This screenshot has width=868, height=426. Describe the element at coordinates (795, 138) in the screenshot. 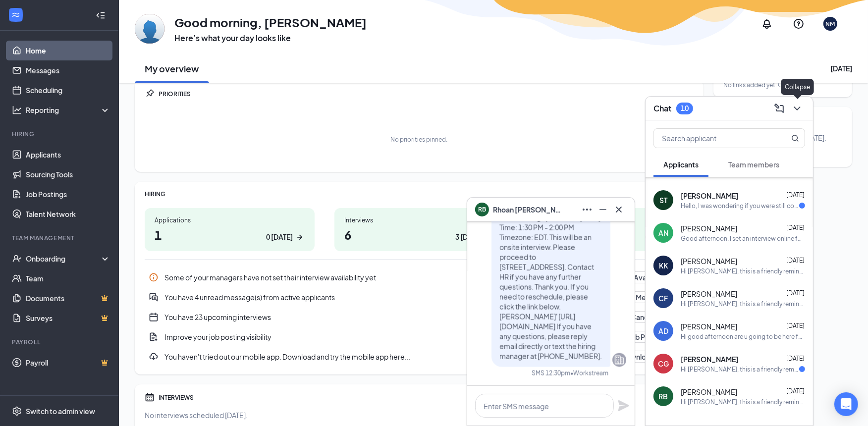

I see `svg: MagnifyingGlass` at that location.